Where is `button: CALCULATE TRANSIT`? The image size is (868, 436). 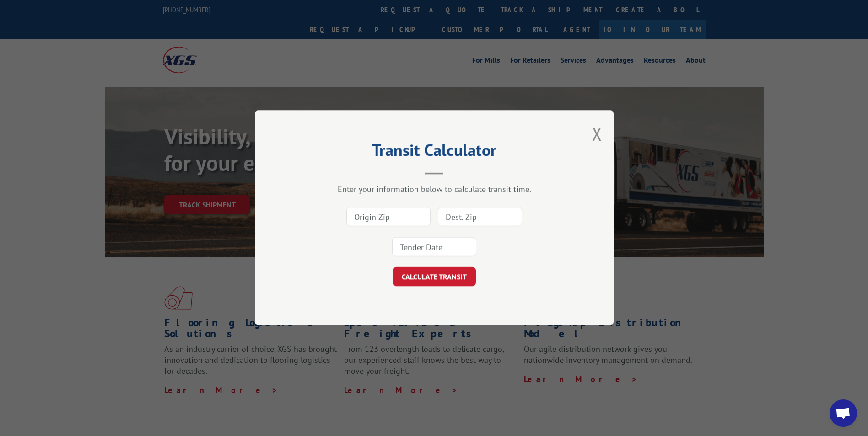 button: CALCULATE TRANSIT is located at coordinates (434, 277).